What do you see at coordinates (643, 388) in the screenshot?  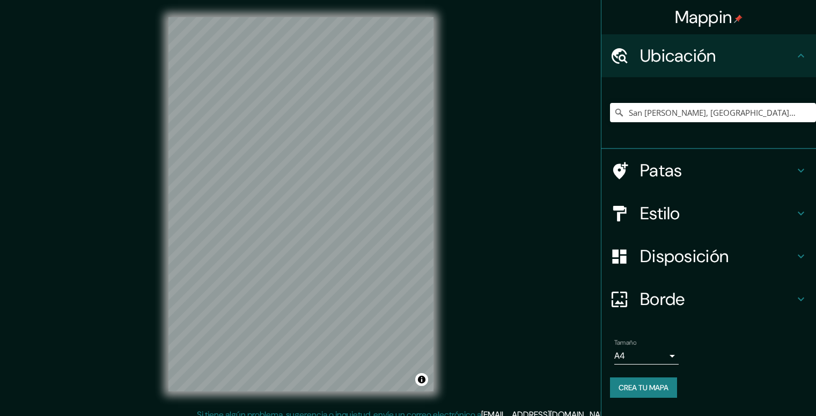 I see `button: Crea tu mapa` at bounding box center [643, 388].